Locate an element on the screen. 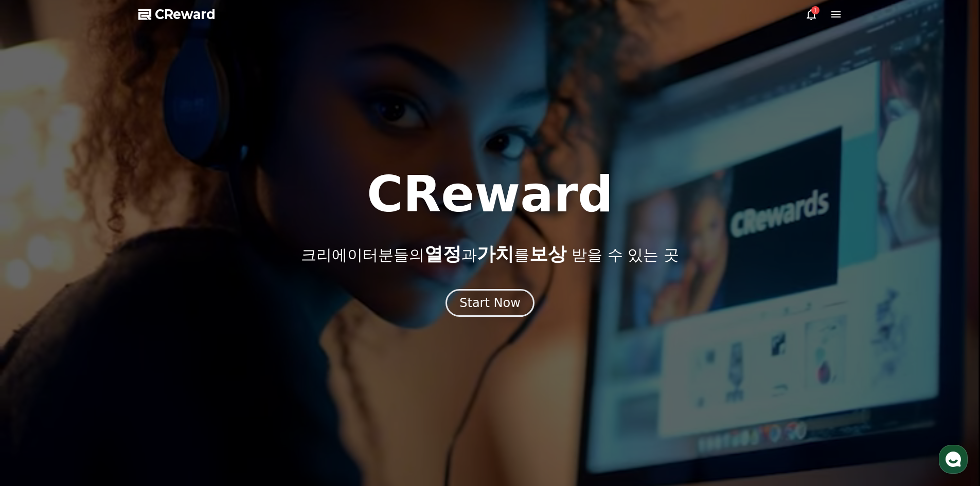 This screenshot has width=980, height=486. span: 설정 is located at coordinates (165, 346).